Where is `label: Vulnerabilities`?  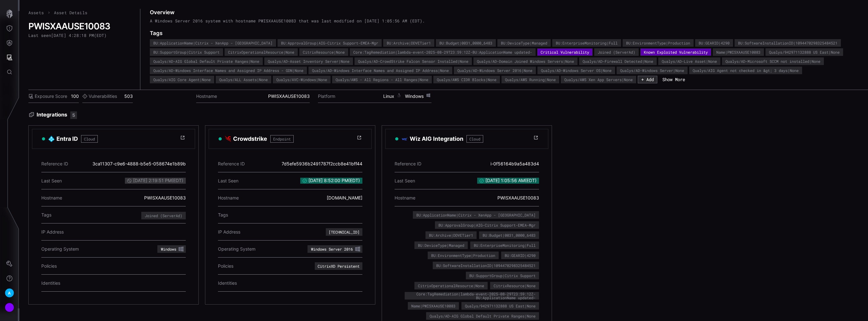
label: Vulnerabilities is located at coordinates (99, 96).